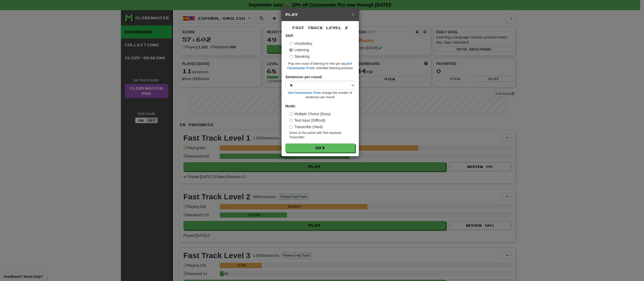  What do you see at coordinates (320, 95) in the screenshot?
I see `small: to change the number of sentences per round!` at bounding box center [320, 95].